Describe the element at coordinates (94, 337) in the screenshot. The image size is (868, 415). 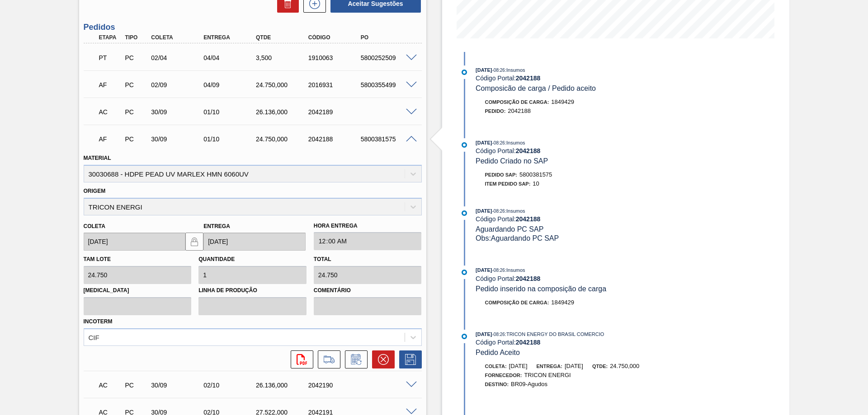
I see `div: CIF` at that location.